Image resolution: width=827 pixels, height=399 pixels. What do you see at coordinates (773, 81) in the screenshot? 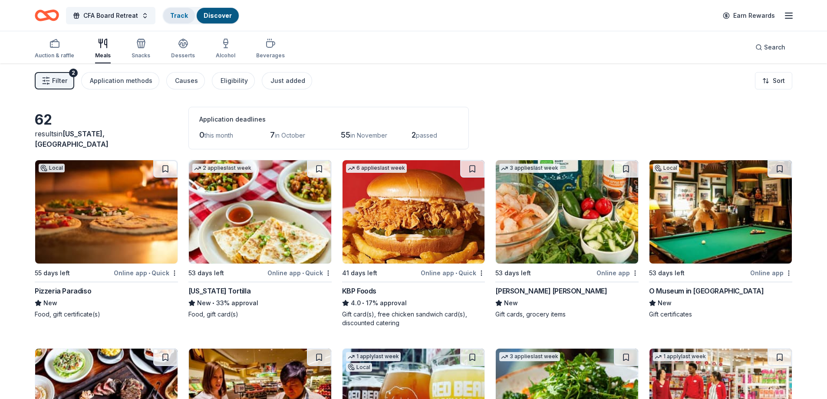
I see `button: Sort` at bounding box center [773, 81].